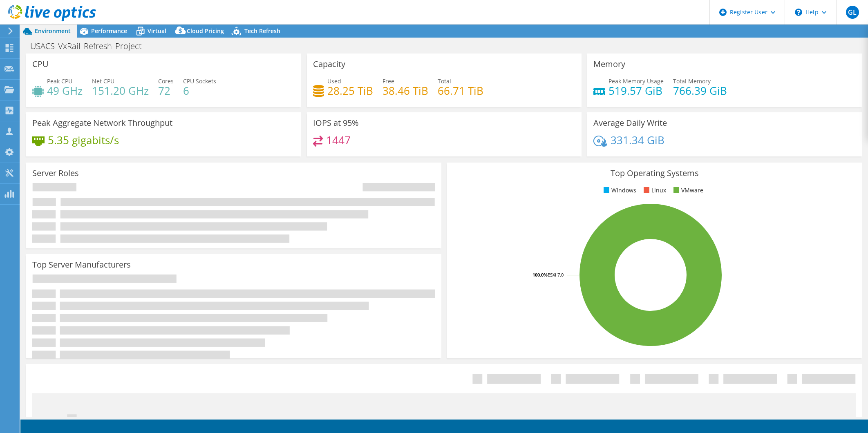  Describe the element at coordinates (631, 123) in the screenshot. I see `h3: Average Daily Write` at that location.